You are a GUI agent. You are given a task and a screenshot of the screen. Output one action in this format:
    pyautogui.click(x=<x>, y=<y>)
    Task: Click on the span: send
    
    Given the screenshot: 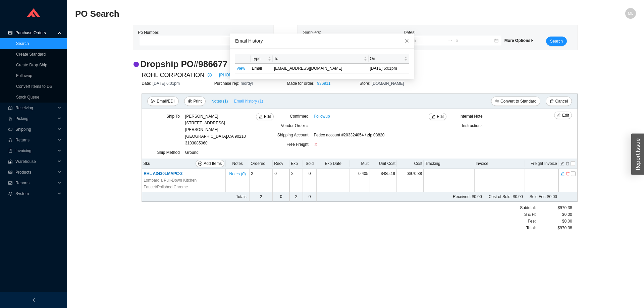 What is the action you would take?
    pyautogui.click(x=153, y=101)
    